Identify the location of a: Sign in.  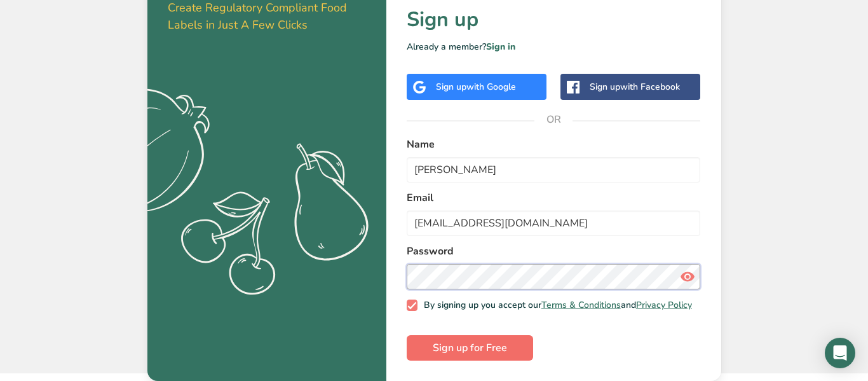
(501, 46).